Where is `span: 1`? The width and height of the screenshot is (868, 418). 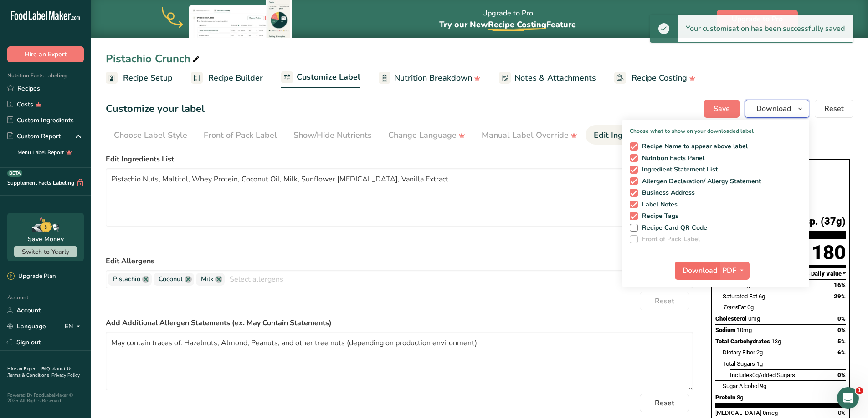
span: 1 is located at coordinates (859, 391).